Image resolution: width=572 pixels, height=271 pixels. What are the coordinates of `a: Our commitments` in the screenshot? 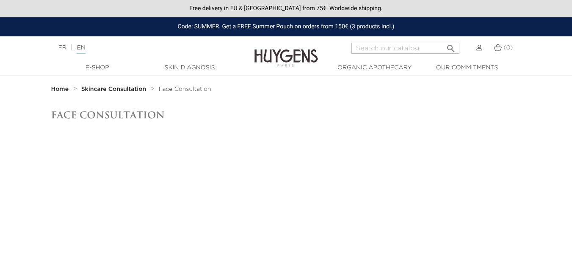 It's located at (467, 68).